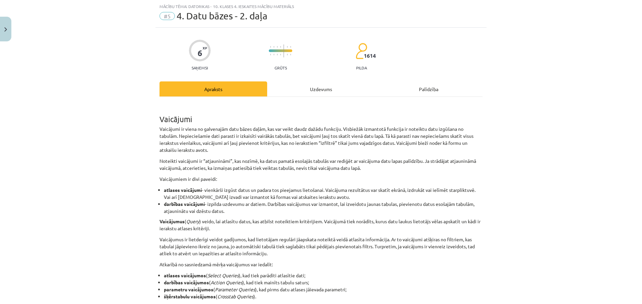 This screenshot has height=304, width=642. I want to click on p: Vaicājumi ir viena no galvenajām datu bāzes daļām, kas var veikt daudz dažādu funkciju. Visbiežāk..., so click(321, 140).